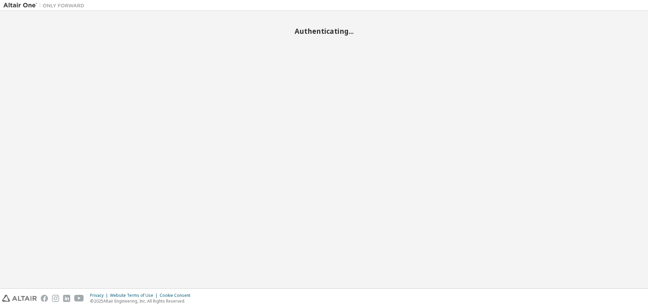 This screenshot has width=648, height=308. What do you see at coordinates (46, 5) in the screenshot?
I see `img: Altair One` at bounding box center [46, 5].